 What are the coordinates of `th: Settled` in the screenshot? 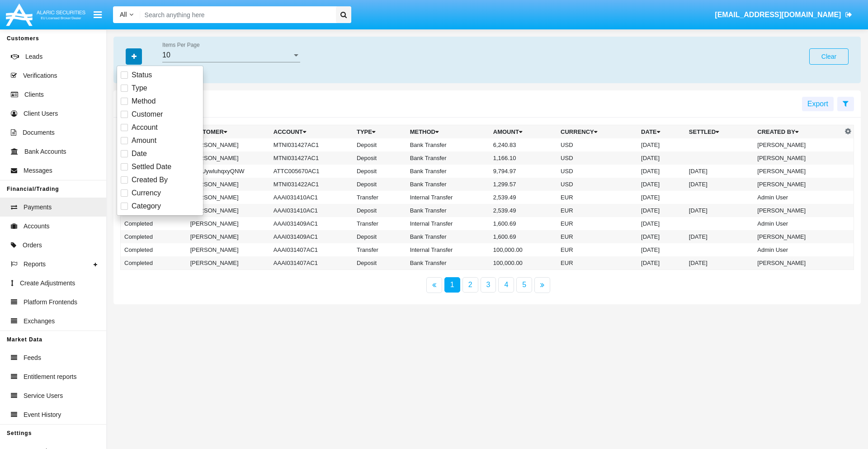 It's located at (720, 132).